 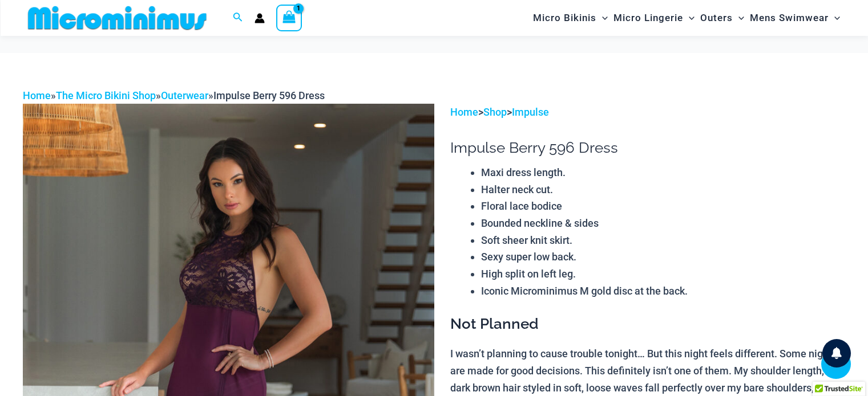 I want to click on a: Shop, so click(x=494, y=112).